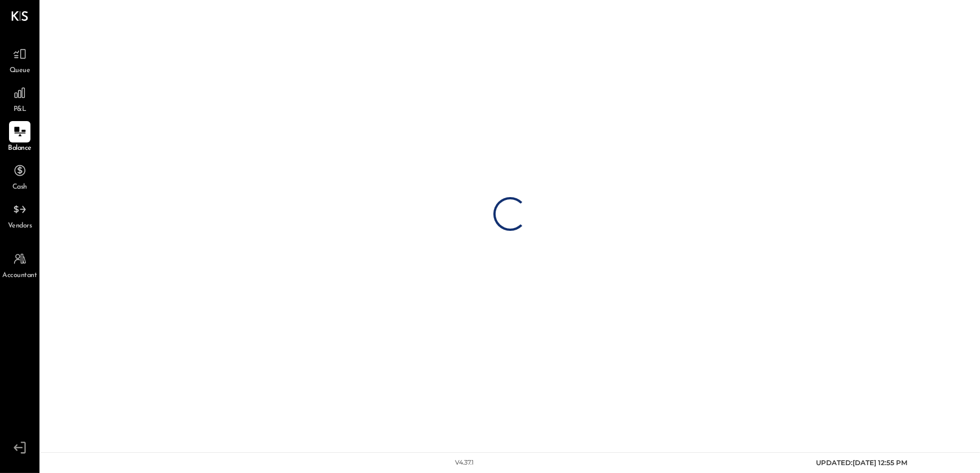 This screenshot has height=473, width=980. What do you see at coordinates (20, 226) in the screenshot?
I see `span: Vendors` at bounding box center [20, 226].